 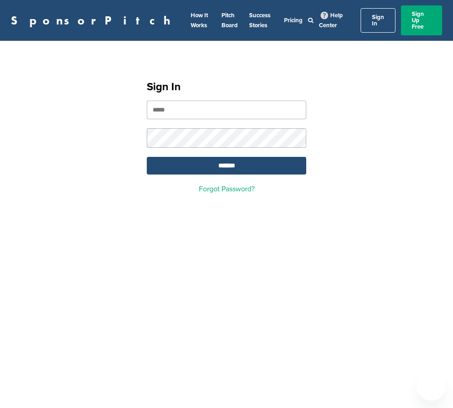 I want to click on a: Sign In, so click(x=378, y=20).